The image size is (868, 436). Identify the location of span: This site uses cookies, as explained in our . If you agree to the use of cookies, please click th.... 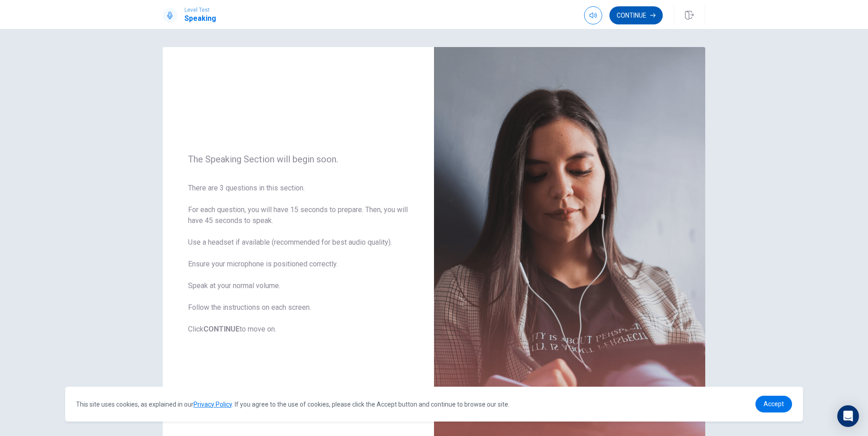
(292, 404).